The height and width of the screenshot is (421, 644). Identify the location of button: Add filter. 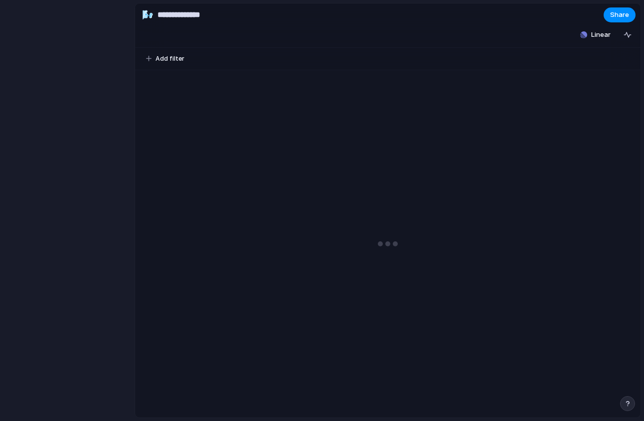
(165, 59).